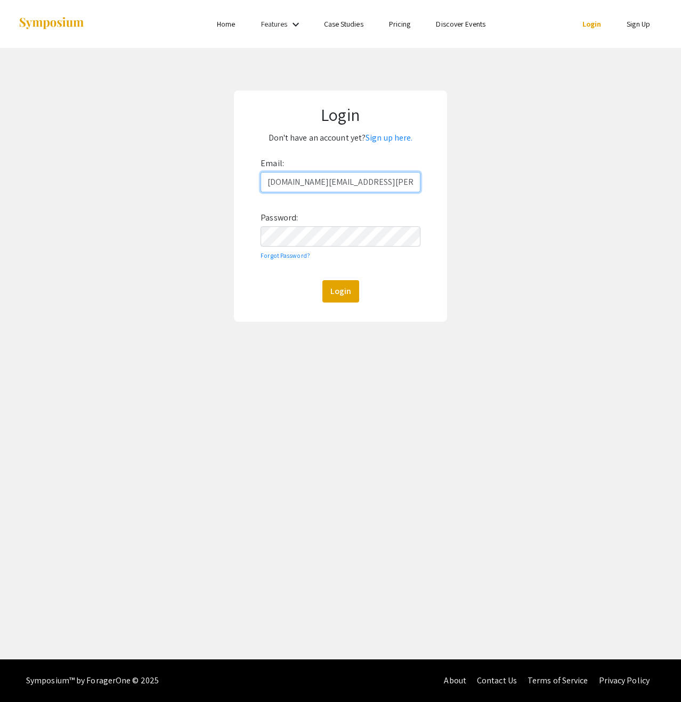  I want to click on a: Sign Up, so click(638, 24).